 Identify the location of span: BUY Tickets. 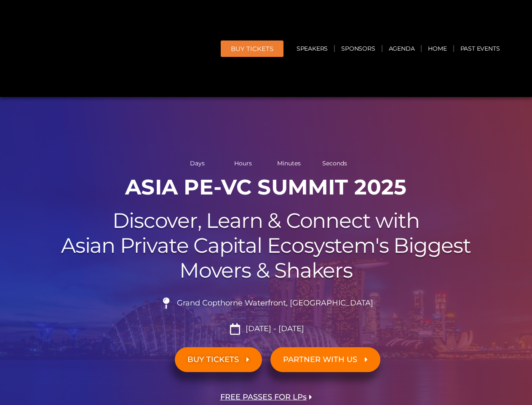
(252, 48).